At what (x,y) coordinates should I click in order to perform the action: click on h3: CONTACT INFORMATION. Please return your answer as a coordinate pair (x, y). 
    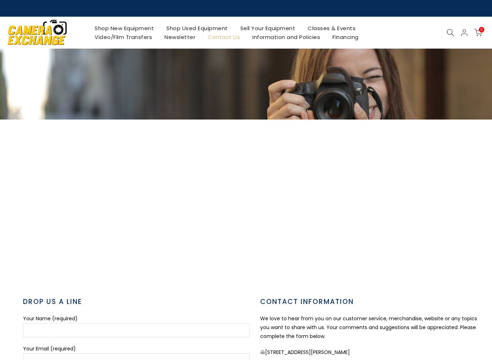
    Looking at the image, I should click on (373, 302).